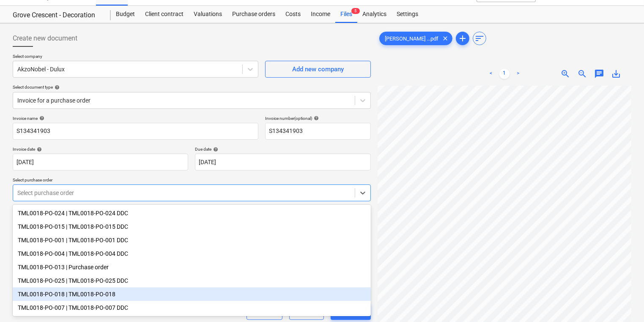 The image size is (644, 322). Describe the element at coordinates (318, 118) in the screenshot. I see `div: Invoice number (optional)` at that location.